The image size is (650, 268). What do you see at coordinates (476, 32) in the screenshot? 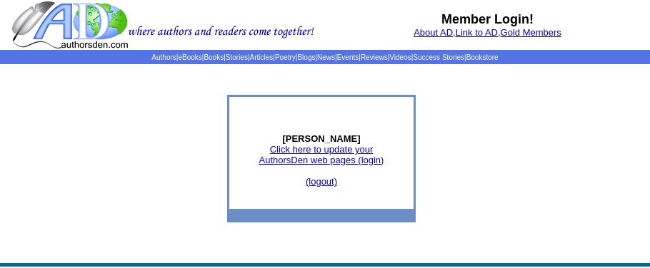
I see `a: Link to AD` at bounding box center [476, 32].